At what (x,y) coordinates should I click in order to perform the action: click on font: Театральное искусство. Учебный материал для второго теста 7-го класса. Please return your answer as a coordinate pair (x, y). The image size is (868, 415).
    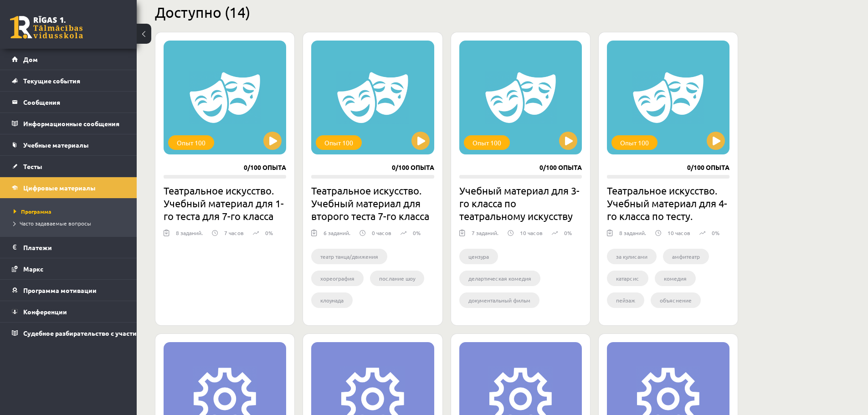
    Looking at the image, I should click on (370, 203).